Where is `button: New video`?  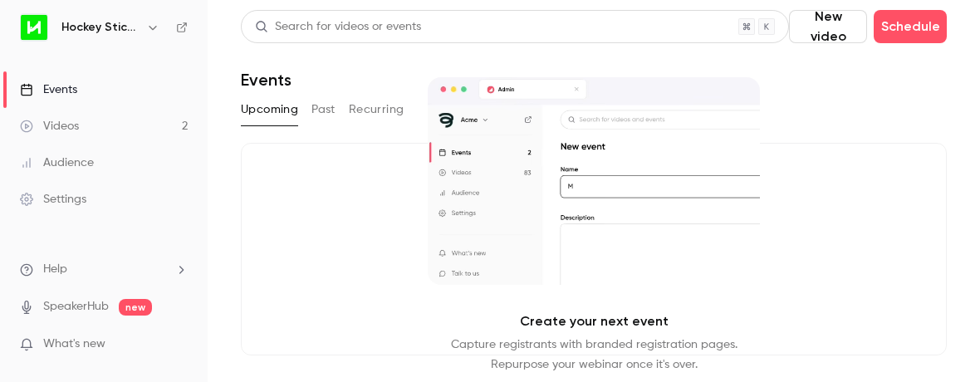 button: New video is located at coordinates (828, 26).